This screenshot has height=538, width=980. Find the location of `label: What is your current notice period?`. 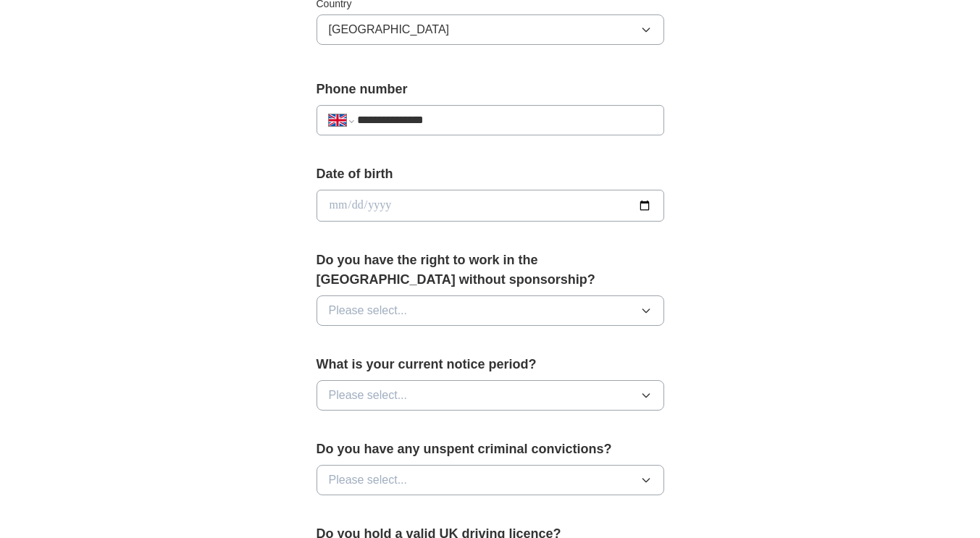

label: What is your current notice period? is located at coordinates (490, 365).